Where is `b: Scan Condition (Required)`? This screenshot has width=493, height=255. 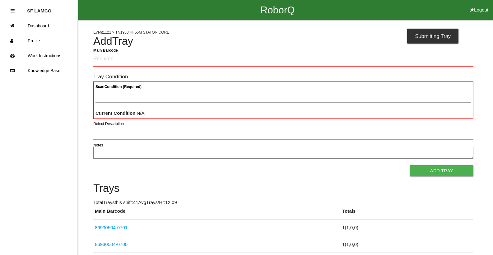
b: Scan Condition (Required) is located at coordinates (118, 87).